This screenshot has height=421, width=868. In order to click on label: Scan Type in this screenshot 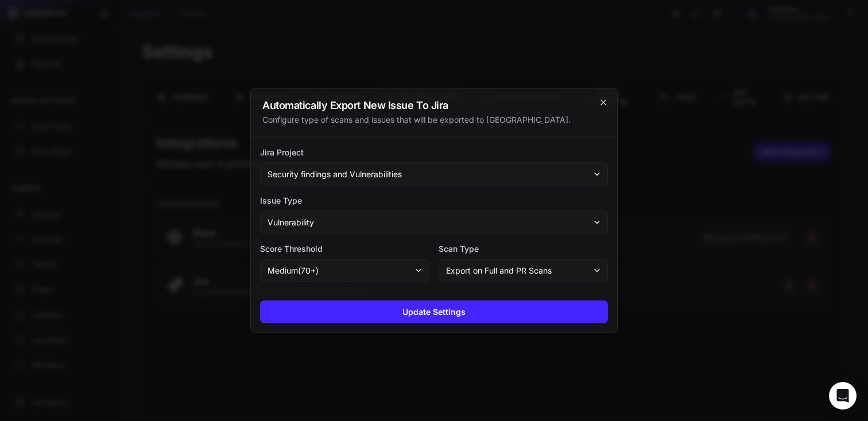, I will do `click(523, 249)`.